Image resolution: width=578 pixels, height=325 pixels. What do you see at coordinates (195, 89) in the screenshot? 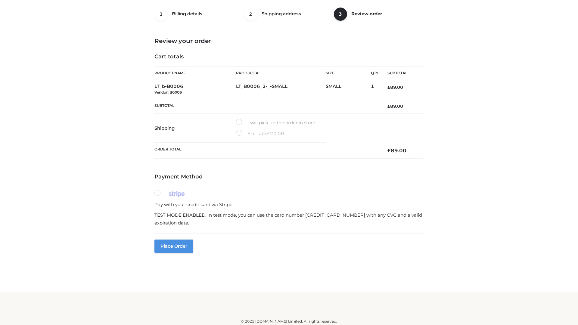
I see `td: LT_b-B0006` at bounding box center [195, 89].